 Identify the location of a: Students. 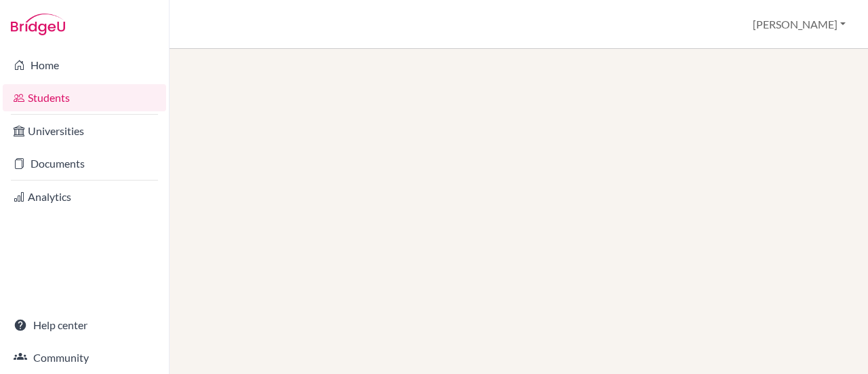
(84, 97).